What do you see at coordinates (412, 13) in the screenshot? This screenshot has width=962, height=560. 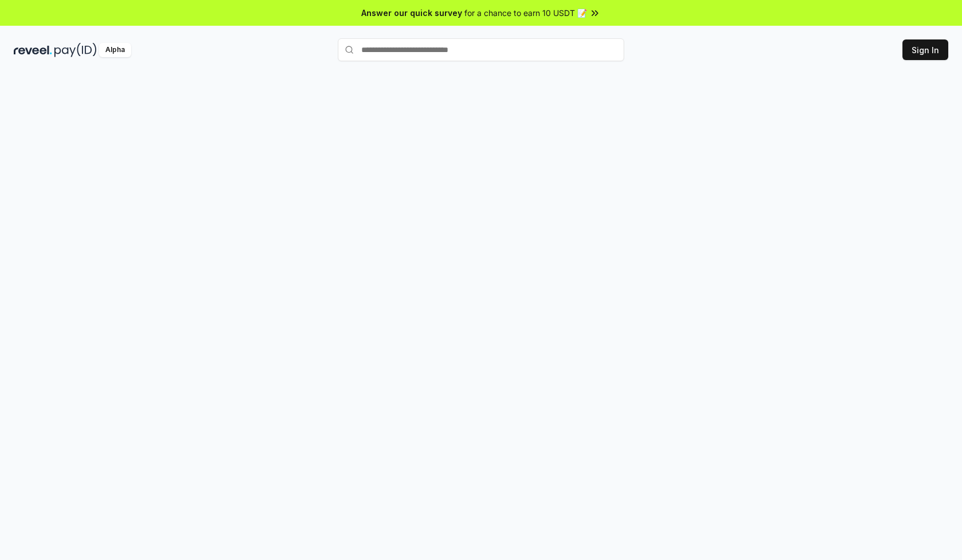 I see `span: Answer our quick survey` at bounding box center [412, 13].